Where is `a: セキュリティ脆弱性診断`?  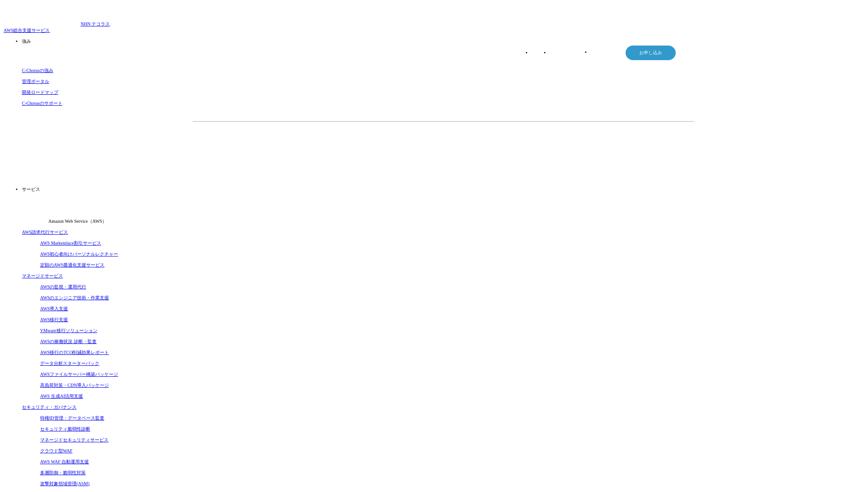
a: セキュリティ脆弱性診断 is located at coordinates (66, 429).